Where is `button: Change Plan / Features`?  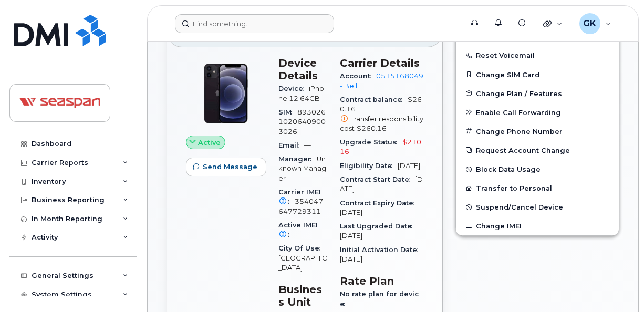
button: Change Plan / Features is located at coordinates (537, 94).